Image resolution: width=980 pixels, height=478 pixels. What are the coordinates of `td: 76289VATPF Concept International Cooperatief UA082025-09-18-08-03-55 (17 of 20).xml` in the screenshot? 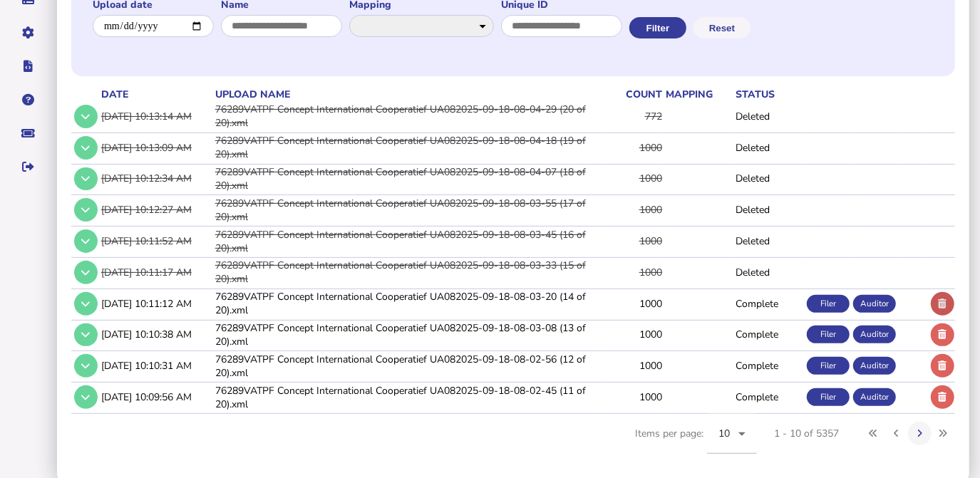 It's located at (409, 210).